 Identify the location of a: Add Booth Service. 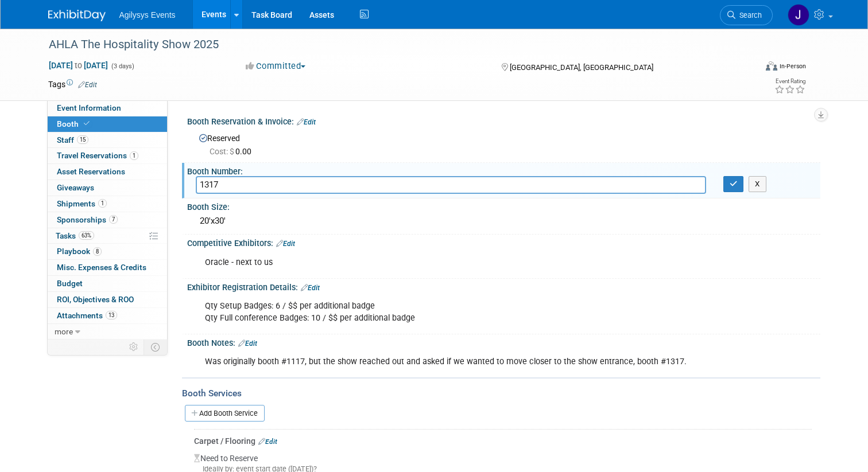
(224, 413).